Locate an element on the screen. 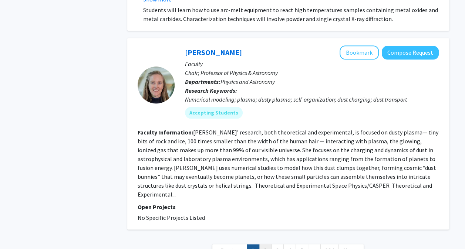 Image resolution: width=465 pixels, height=249 pixels. span: No Specific Projects Listed is located at coordinates (171, 218).